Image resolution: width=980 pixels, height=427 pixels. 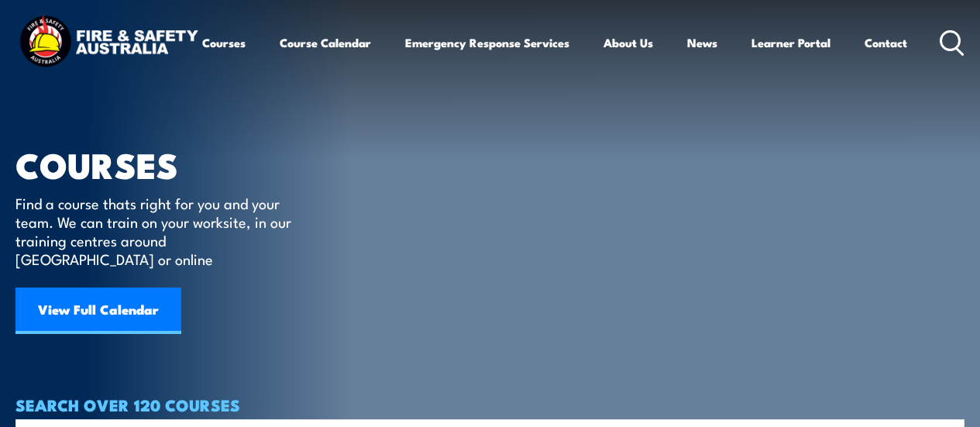 I want to click on a: Contact, so click(x=886, y=43).